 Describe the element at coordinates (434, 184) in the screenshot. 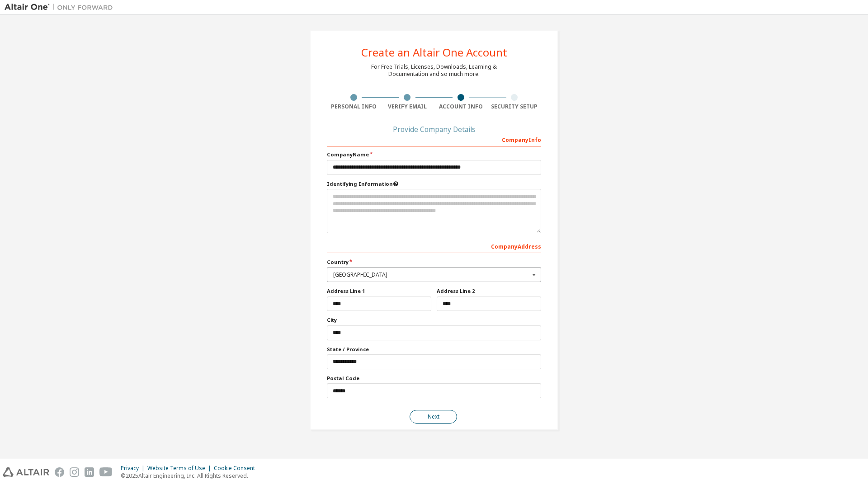

I see `label: Please provide any information that will help our support team identify your company. Email and n...` at that location.